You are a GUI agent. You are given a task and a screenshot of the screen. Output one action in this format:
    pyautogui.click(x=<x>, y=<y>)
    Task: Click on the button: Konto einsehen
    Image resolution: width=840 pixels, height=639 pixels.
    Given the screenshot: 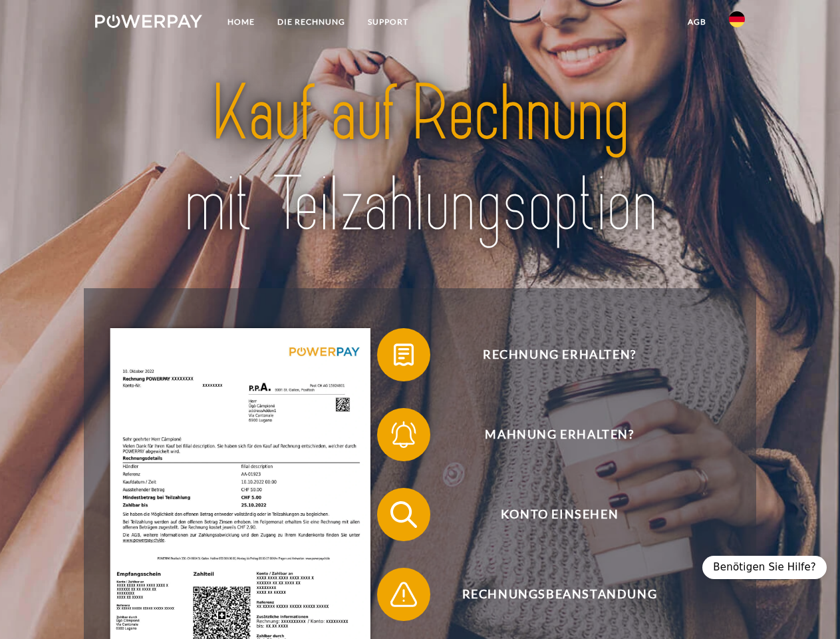 What is the action you would take?
    pyautogui.click(x=550, y=514)
    